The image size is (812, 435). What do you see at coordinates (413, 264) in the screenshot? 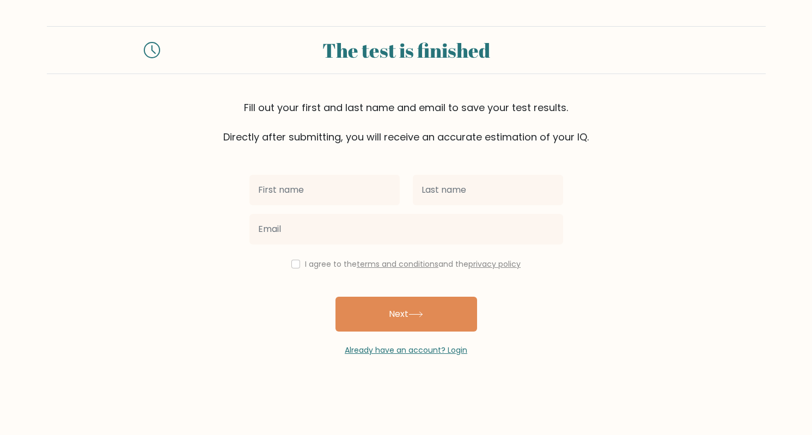
I see `label: I agree to the and the` at bounding box center [413, 264].